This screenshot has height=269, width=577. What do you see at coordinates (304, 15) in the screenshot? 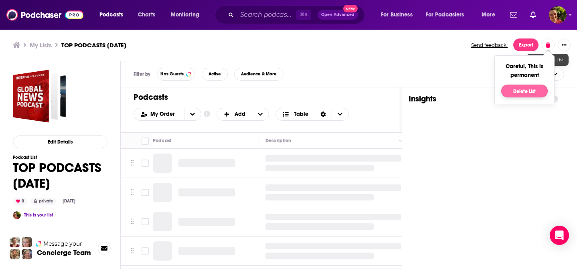
I see `span: ⌘ K` at bounding box center [304, 15].